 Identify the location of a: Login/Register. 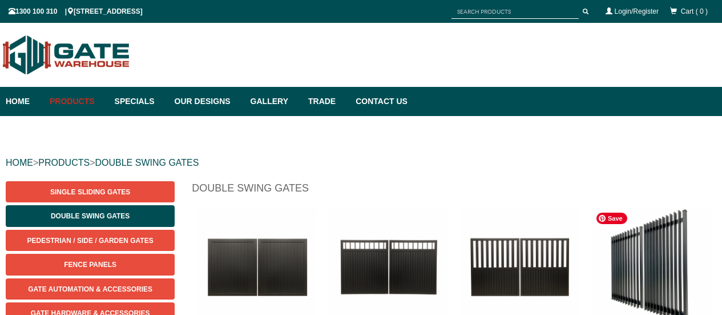
(637, 11).